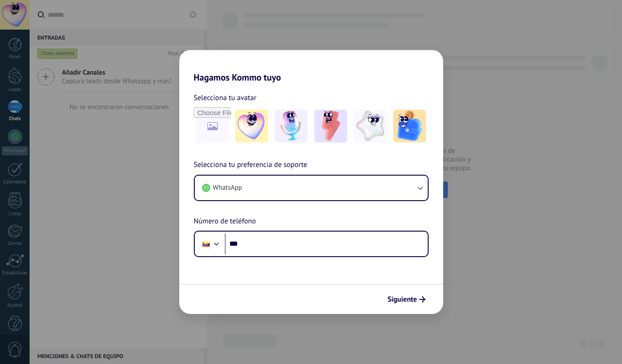 The width and height of the screenshot is (622, 364). Describe the element at coordinates (224, 221) in the screenshot. I see `span: Número de teléfono` at that location.